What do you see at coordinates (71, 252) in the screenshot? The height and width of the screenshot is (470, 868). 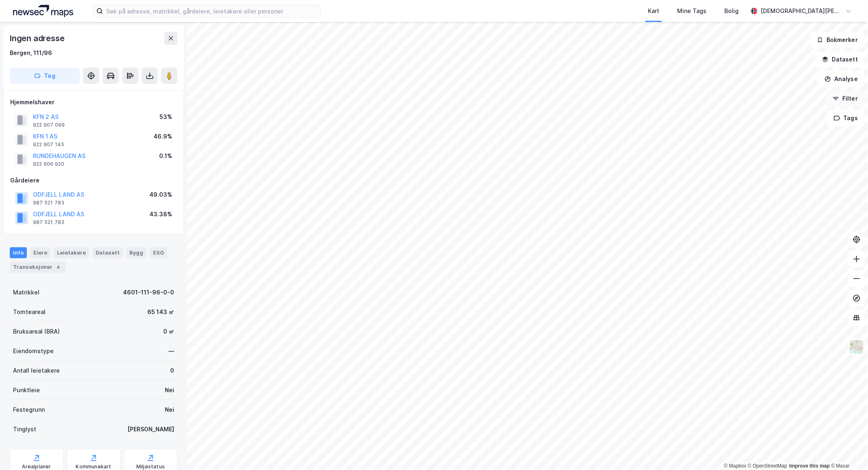 I see `div: Leietakere` at bounding box center [71, 252].